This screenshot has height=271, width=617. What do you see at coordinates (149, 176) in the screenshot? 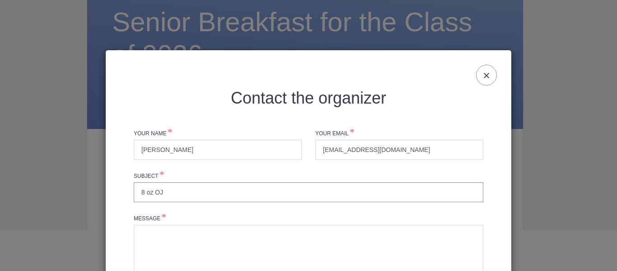
I see `label: Subject` at bounding box center [149, 176].